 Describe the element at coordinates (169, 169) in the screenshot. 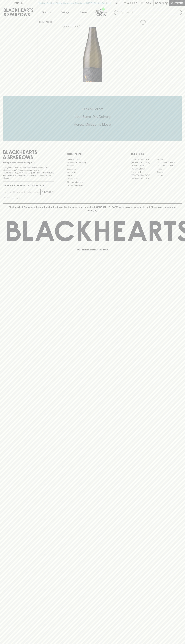

I see `a: Fitzroy` at that location.